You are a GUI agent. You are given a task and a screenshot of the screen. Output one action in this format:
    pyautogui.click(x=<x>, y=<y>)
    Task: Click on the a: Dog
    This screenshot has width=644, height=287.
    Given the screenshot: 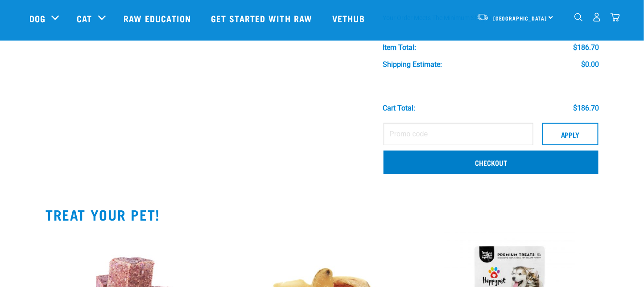 What is the action you would take?
    pyautogui.click(x=38, y=18)
    